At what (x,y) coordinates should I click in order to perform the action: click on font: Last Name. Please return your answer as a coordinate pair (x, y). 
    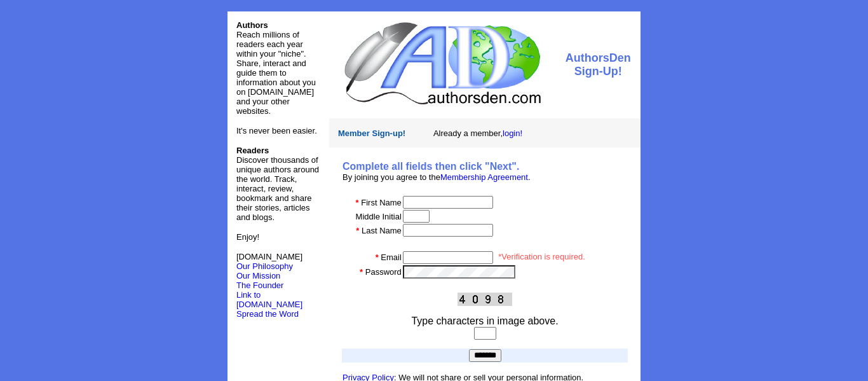
    Looking at the image, I should click on (381, 230).